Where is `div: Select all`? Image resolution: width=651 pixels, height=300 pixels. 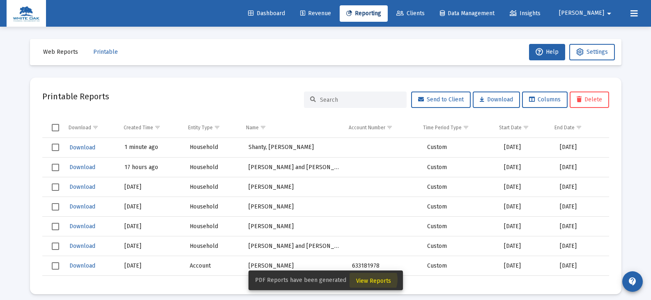
div: Select all is located at coordinates (55, 128).